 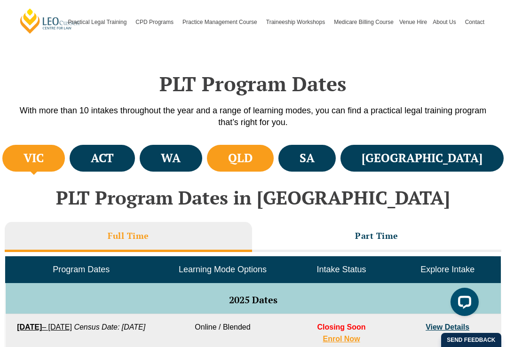 I want to click on h3: Full Time, so click(x=128, y=236).